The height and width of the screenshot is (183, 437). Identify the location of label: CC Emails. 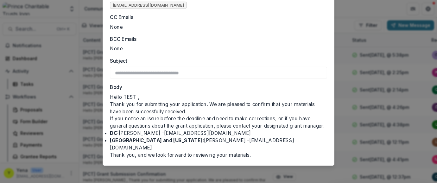
(217, 17).